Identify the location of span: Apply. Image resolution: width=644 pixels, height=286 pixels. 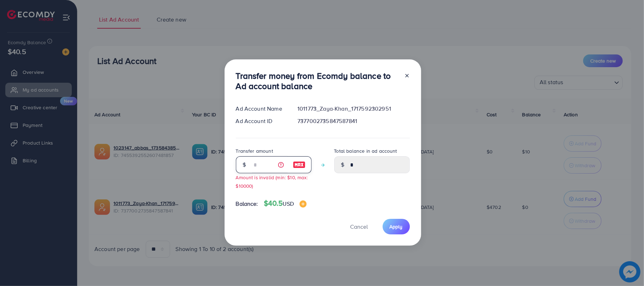
(396, 227).